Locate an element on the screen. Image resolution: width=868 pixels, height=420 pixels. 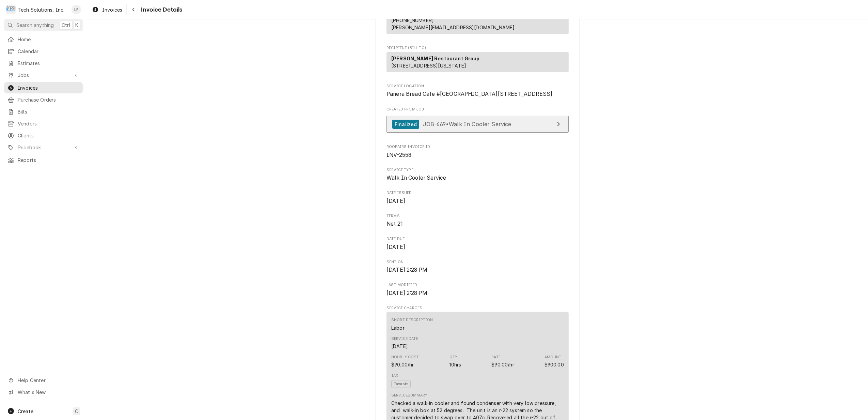
div: Service Summary is located at coordinates (409, 395).